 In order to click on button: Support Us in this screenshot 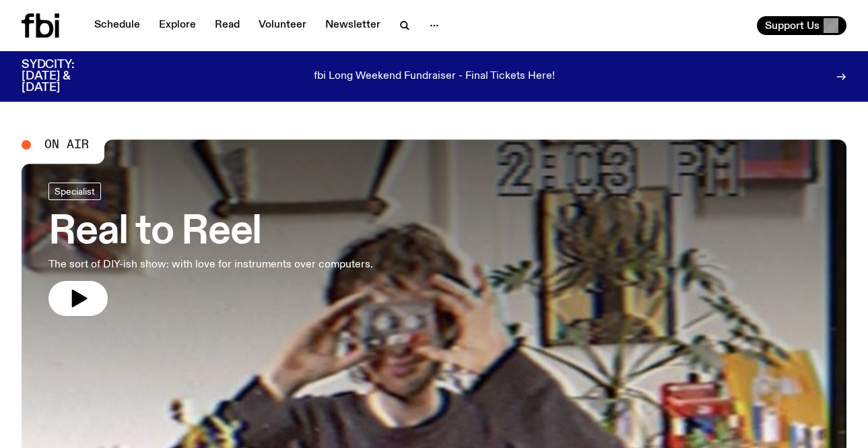, I will do `click(801, 26)`.